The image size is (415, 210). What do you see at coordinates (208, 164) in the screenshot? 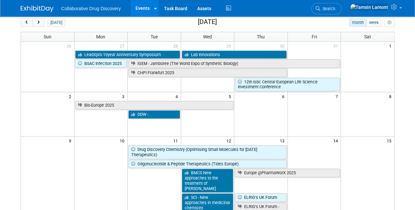
I see `a: Oligonucleotide & Peptide Therapeutics (Tides Europe)` at bounding box center [208, 164].